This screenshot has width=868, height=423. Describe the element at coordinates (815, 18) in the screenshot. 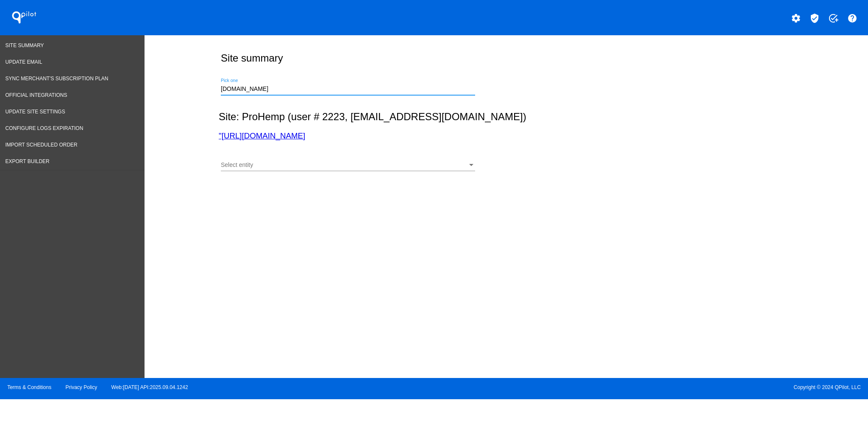

I see `mat-icon: verified_user` at that location.